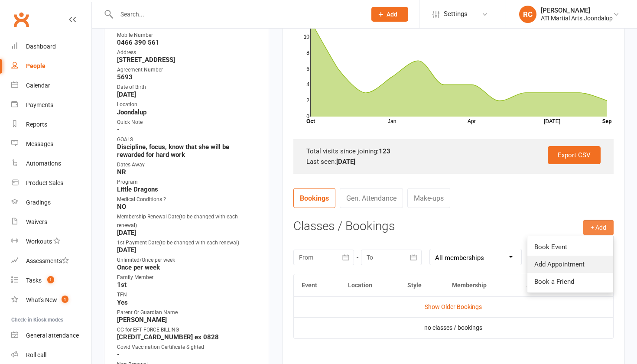  I want to click on div: Payments, so click(39, 105).